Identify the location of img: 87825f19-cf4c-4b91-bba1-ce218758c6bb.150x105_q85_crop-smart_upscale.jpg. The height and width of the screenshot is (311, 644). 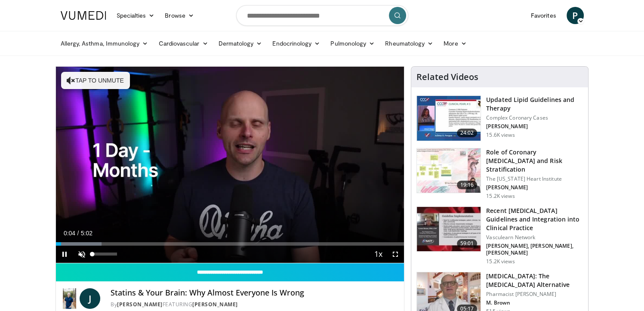
(449, 230).